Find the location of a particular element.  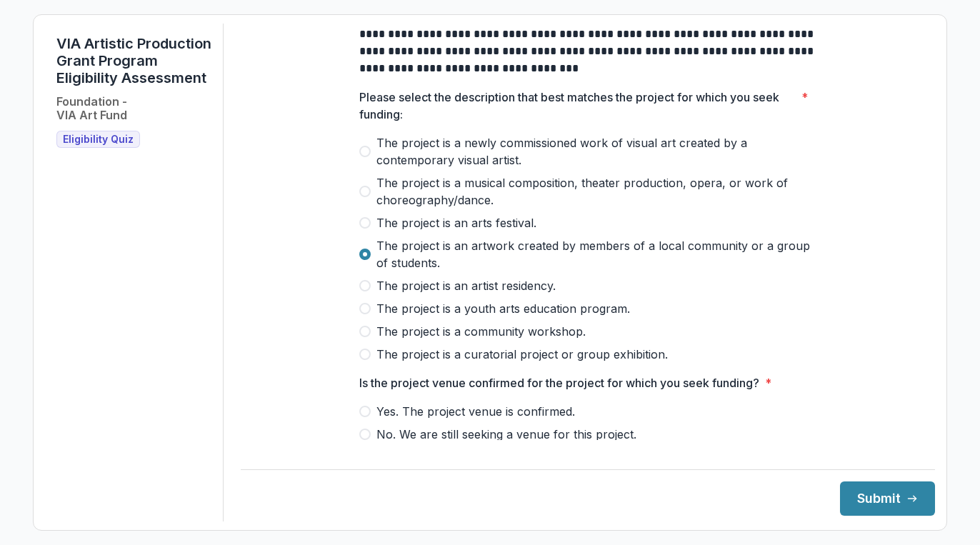

span: The project is an artist residency. is located at coordinates (466, 286).